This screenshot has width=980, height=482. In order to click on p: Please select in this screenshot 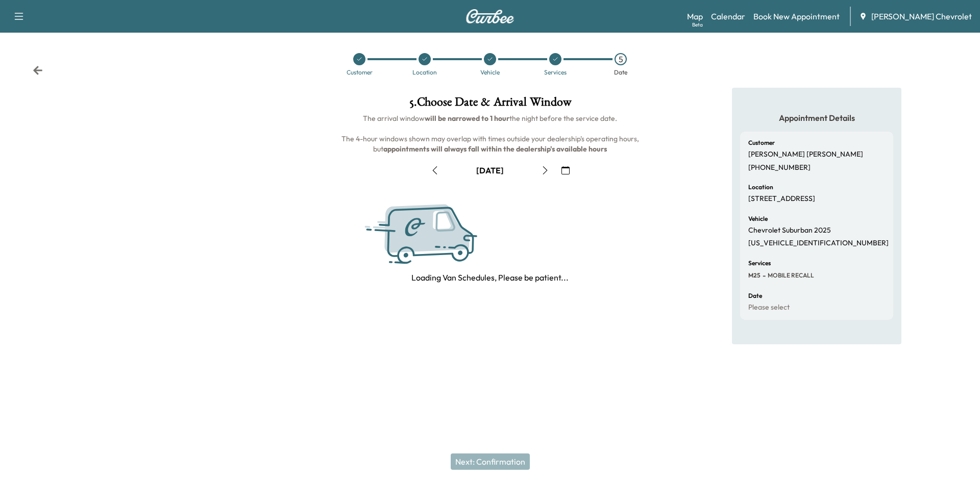, I will do `click(769, 308)`.